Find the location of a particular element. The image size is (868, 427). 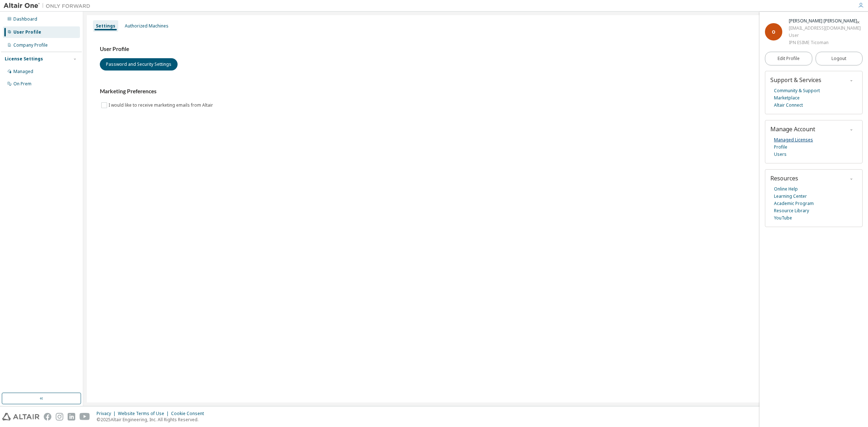

div: User Profile is located at coordinates (27, 32).